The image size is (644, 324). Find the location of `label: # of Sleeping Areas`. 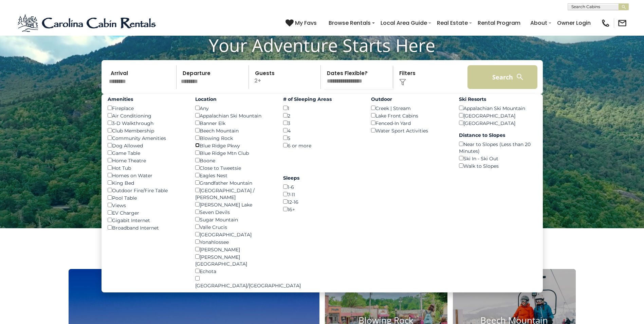

label: # of Sleeping Areas is located at coordinates (322, 99).